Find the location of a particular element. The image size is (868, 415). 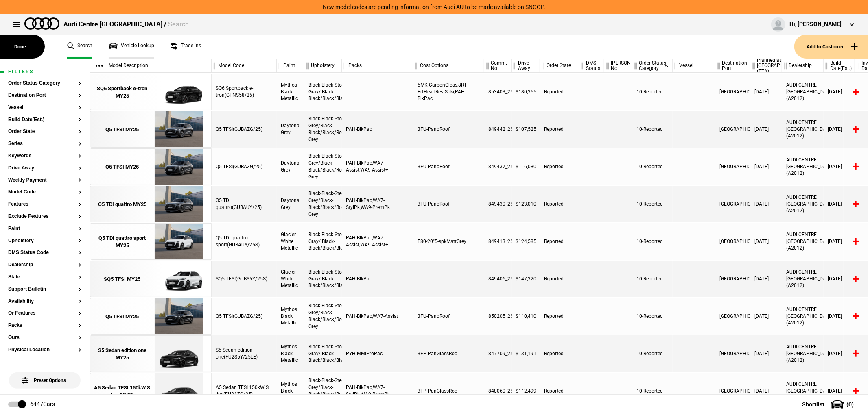

section: Features is located at coordinates (45, 208).